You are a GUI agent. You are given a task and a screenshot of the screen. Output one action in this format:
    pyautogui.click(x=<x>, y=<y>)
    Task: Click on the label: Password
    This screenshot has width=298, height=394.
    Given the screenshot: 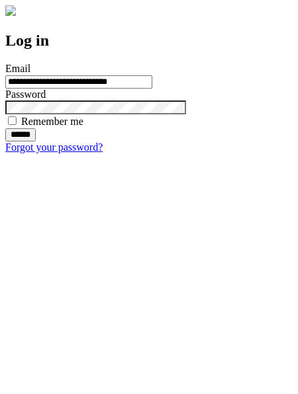 What is the action you would take?
    pyautogui.click(x=25, y=94)
    